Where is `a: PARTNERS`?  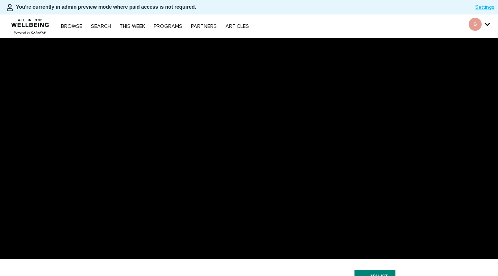 a: PARTNERS is located at coordinates (204, 26).